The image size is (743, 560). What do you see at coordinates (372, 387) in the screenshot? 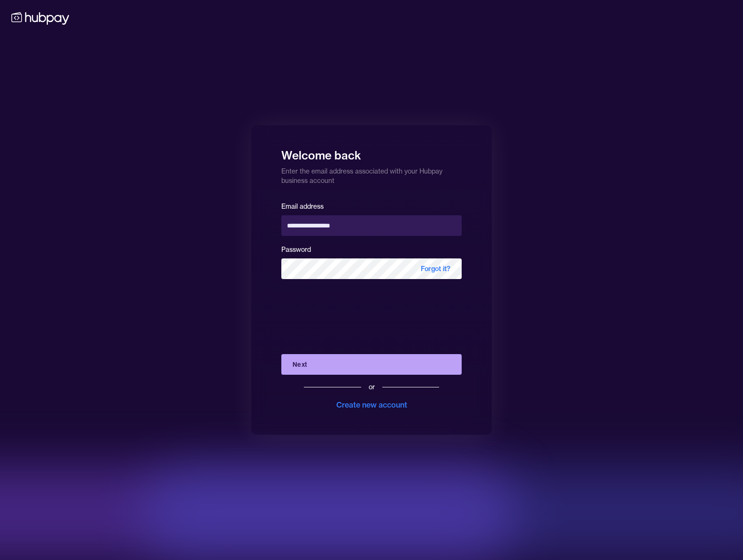
I see `div: or` at bounding box center [372, 387].